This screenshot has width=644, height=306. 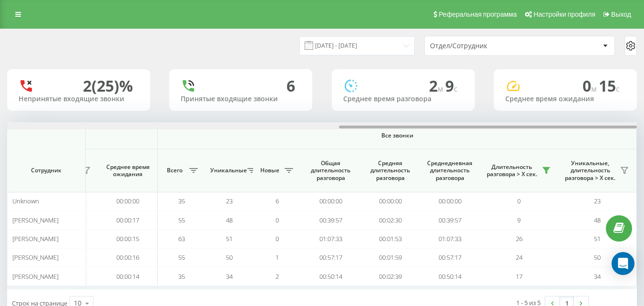 I want to click on span: Новые, so click(x=270, y=170).